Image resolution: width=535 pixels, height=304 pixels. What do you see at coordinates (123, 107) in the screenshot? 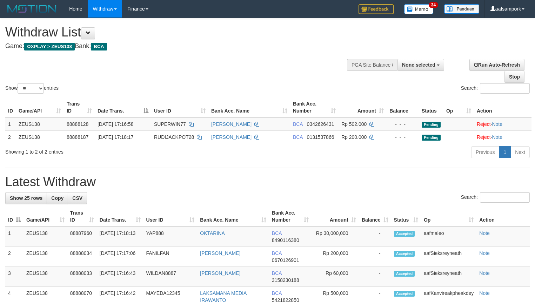
I see `th: Date Trans.: activate to sort column descending` at bounding box center [123, 107].